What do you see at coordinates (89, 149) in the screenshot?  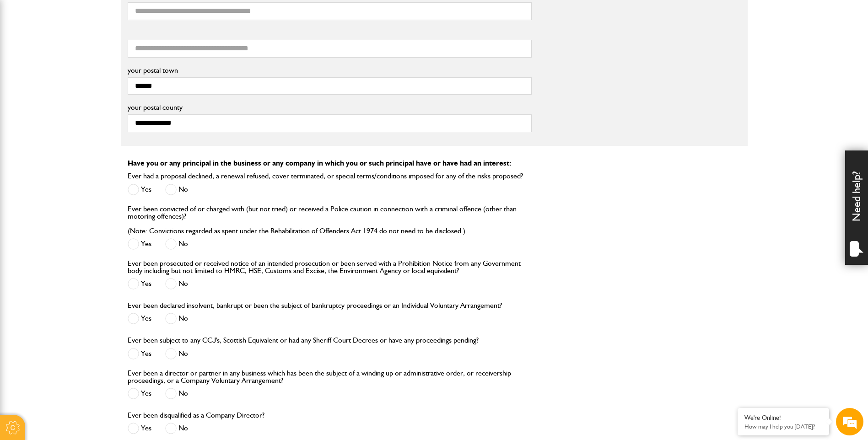 I see `input: Enter your phone number` at bounding box center [89, 149].